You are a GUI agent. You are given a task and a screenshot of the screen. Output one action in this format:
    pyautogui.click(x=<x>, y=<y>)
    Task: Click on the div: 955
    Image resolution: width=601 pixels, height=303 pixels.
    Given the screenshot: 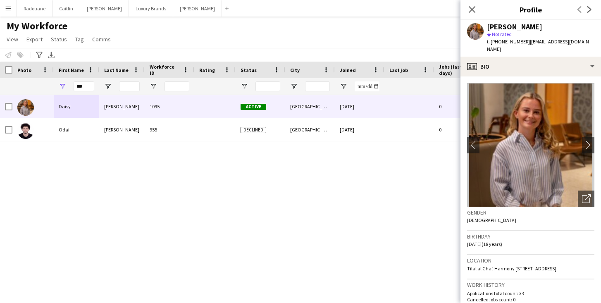 What is the action you would take?
    pyautogui.click(x=170, y=129)
    